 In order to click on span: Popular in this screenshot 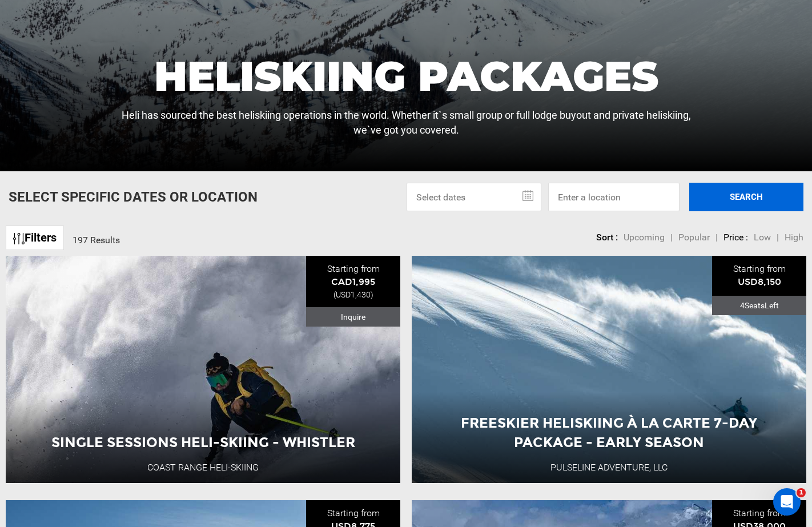, I will do `click(694, 237)`.